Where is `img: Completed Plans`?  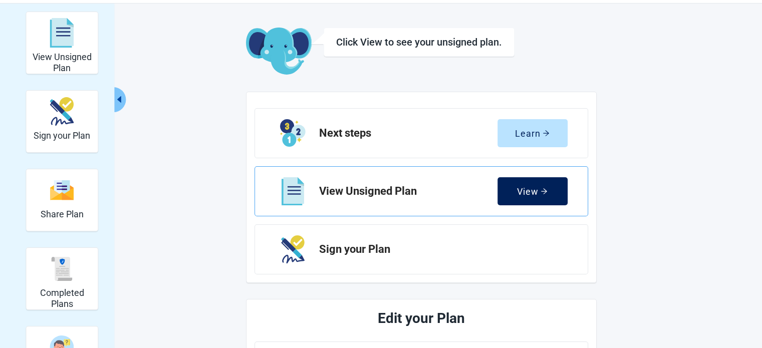 img: Completed Plans is located at coordinates (62, 269).